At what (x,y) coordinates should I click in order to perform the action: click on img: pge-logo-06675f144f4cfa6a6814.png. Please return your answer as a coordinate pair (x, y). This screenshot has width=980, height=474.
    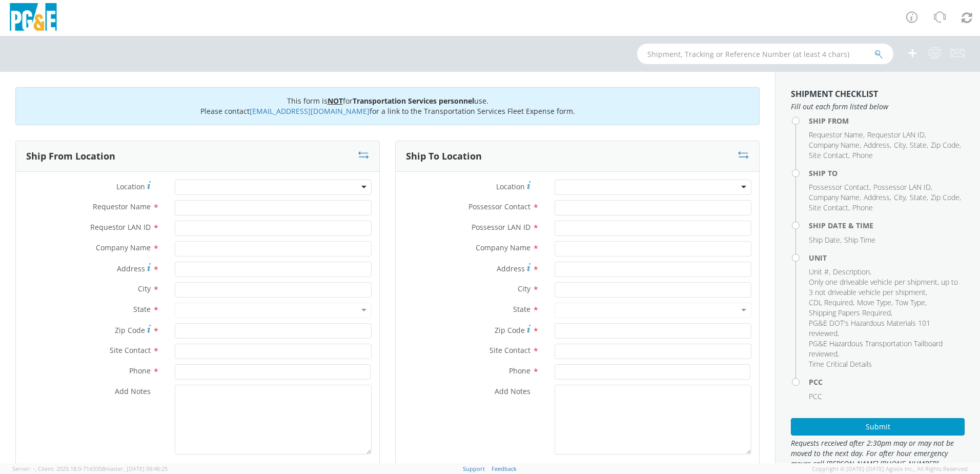
    Looking at the image, I should click on (33, 18).